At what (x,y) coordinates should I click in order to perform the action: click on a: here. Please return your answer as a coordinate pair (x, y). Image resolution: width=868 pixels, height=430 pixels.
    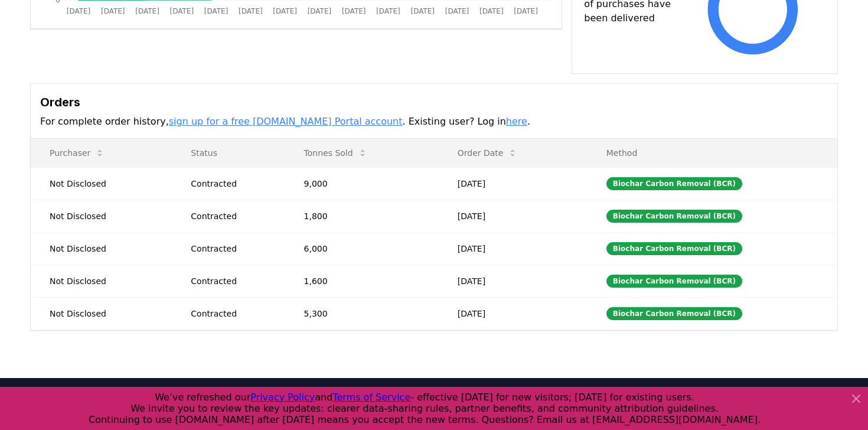
    Looking at the image, I should click on (517, 121).